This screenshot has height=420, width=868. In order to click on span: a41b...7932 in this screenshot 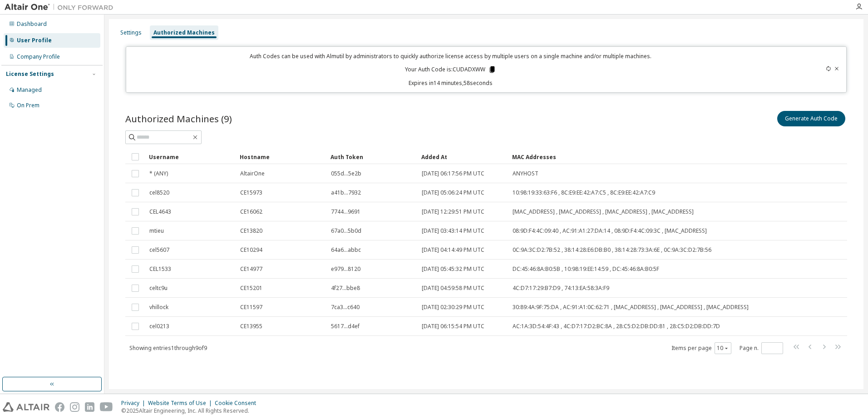, I will do `click(346, 193)`.